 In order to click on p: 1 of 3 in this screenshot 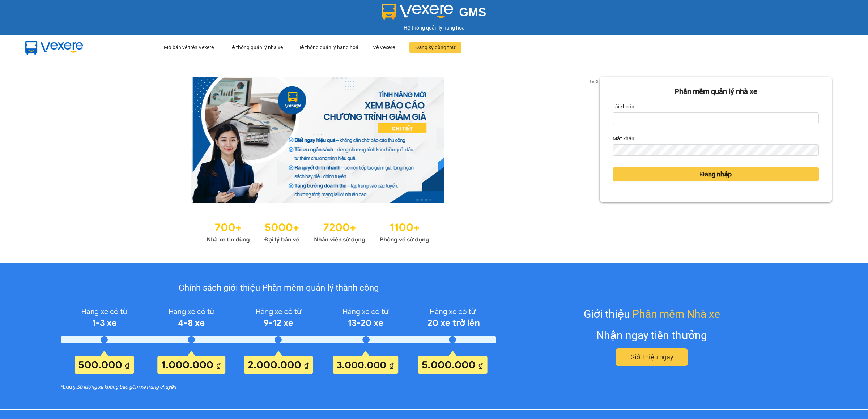, I will do `click(593, 81)`.